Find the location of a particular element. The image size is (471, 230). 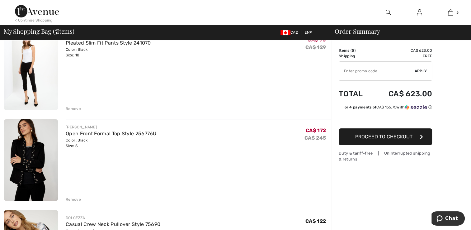

span: Proceed to Checkout is located at coordinates (384, 136).